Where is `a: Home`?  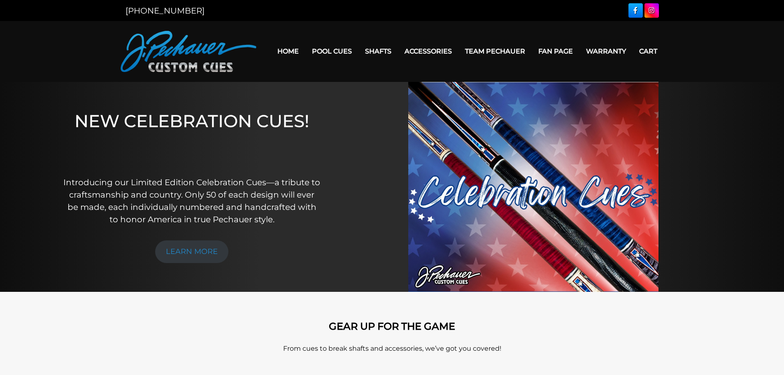 a: Home is located at coordinates (288, 51).